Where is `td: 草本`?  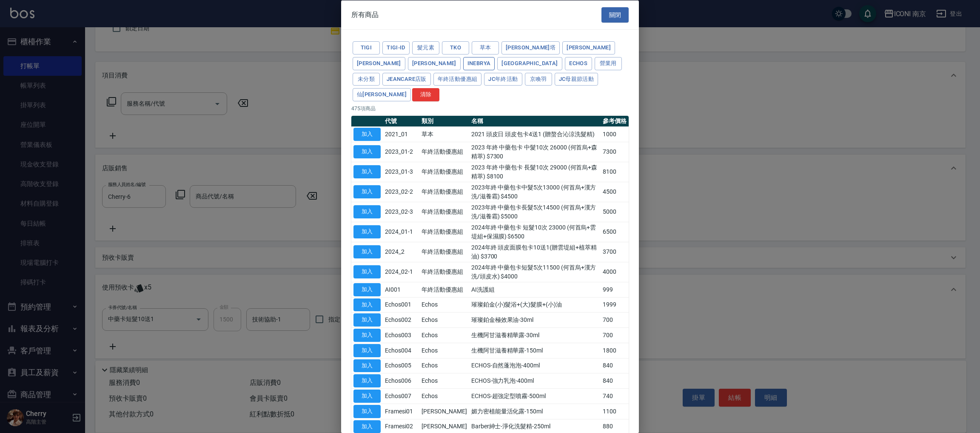 td: 草本 is located at coordinates (444, 134).